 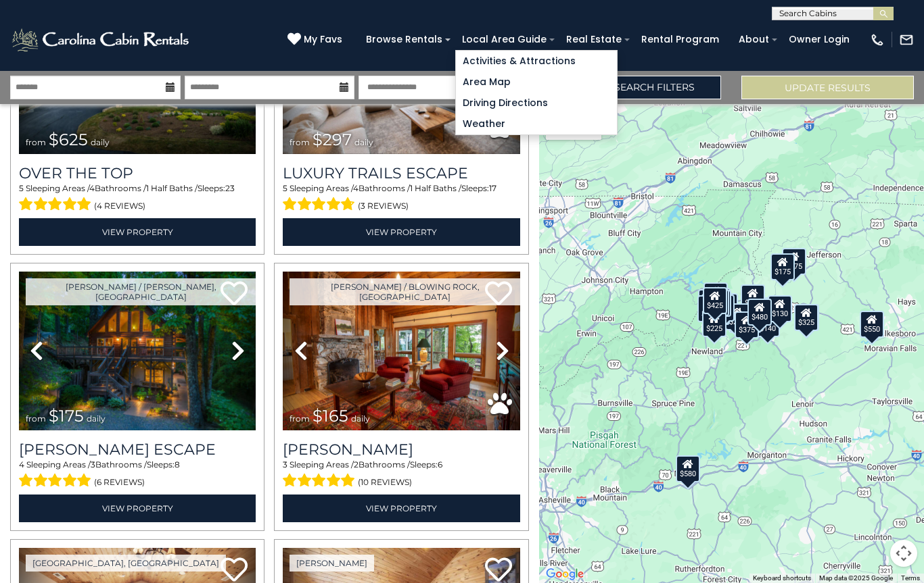 I want to click on span: Map data ©2025 Google, so click(x=855, y=578).